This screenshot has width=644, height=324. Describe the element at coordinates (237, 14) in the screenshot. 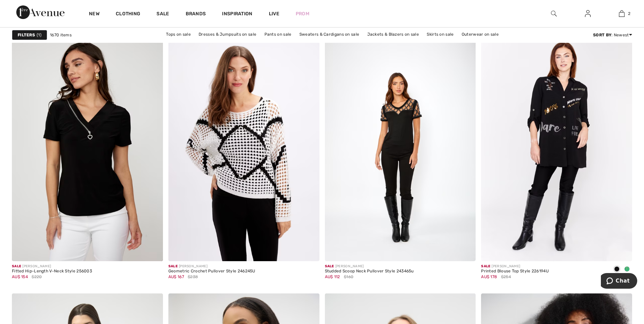

I see `span: Inspiration` at that location.